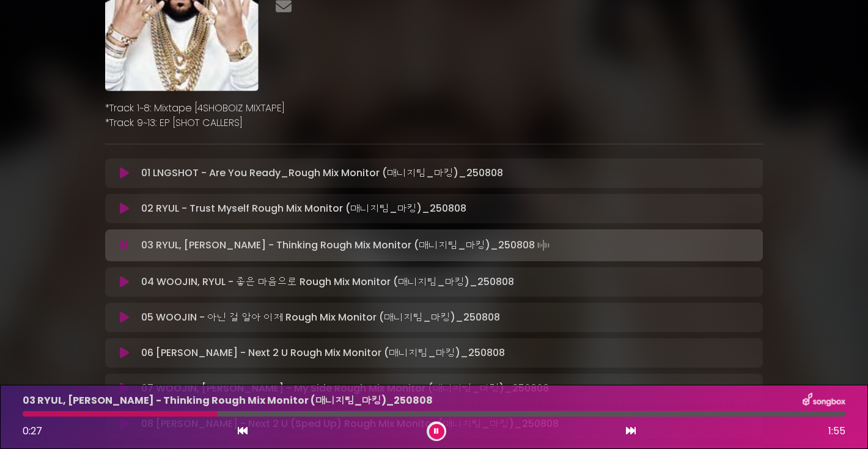 The width and height of the screenshot is (868, 449). Describe the element at coordinates (543, 245) in the screenshot. I see `img: waveform4.gif` at that location.